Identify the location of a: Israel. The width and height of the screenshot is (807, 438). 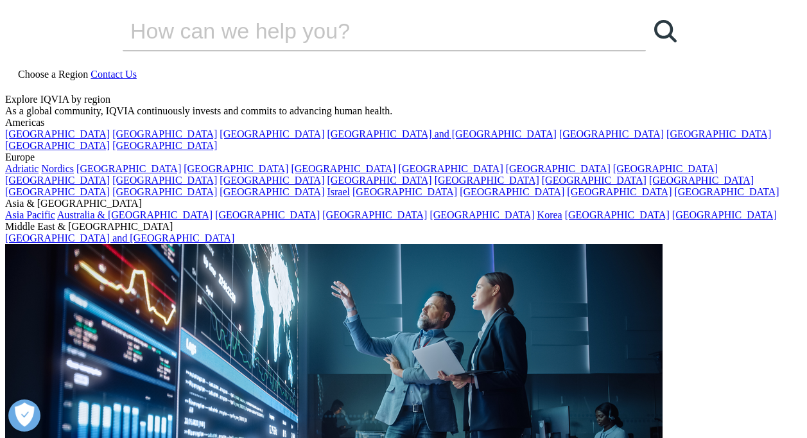
(338, 191).